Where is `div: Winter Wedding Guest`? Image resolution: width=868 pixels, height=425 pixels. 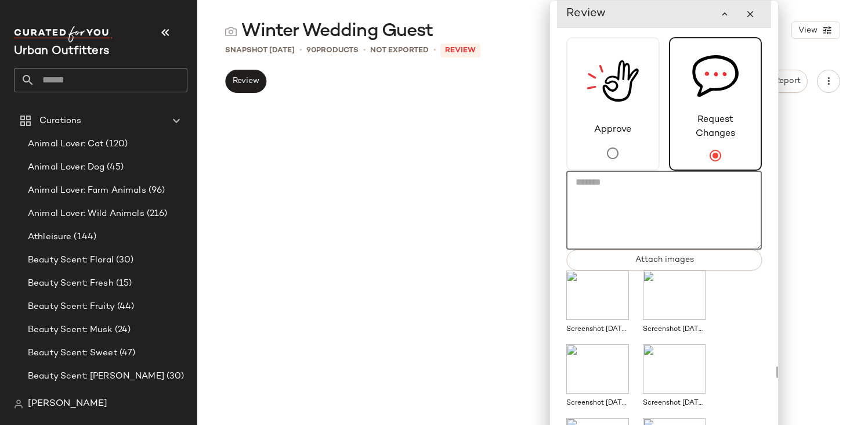
div: Winter Wedding Guest is located at coordinates (329, 31).